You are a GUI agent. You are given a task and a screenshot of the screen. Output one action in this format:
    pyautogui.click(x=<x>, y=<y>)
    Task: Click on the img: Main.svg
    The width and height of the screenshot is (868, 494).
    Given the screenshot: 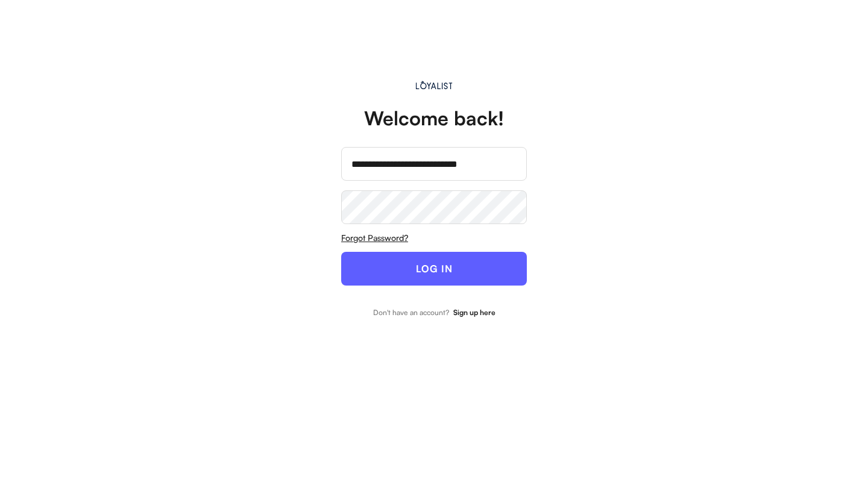 What is the action you would take?
    pyautogui.click(x=434, y=85)
    